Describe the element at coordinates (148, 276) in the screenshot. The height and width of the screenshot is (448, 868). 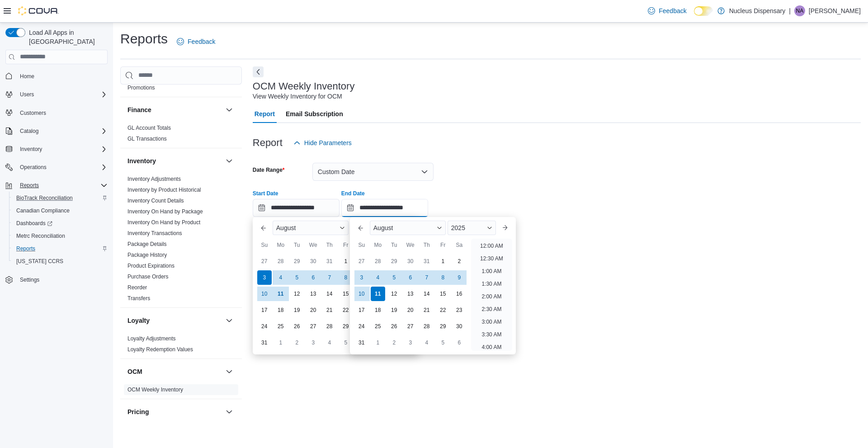
I see `a: Purchase Orders` at that location.